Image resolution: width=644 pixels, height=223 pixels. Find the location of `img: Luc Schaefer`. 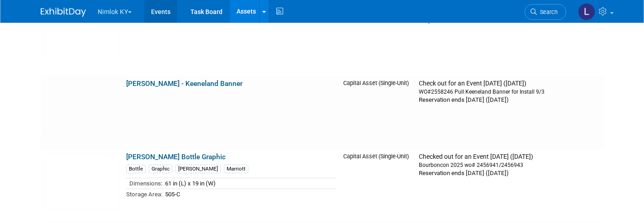

img: Luc Schaefer is located at coordinates (587, 11).